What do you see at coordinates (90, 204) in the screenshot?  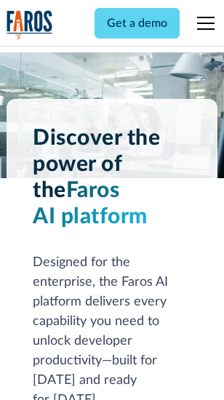 I see `span: Faros AI platform` at bounding box center [90, 204].